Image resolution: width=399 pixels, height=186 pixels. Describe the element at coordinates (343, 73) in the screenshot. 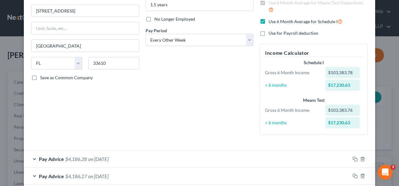

I see `div: $103,383.78` at that location.